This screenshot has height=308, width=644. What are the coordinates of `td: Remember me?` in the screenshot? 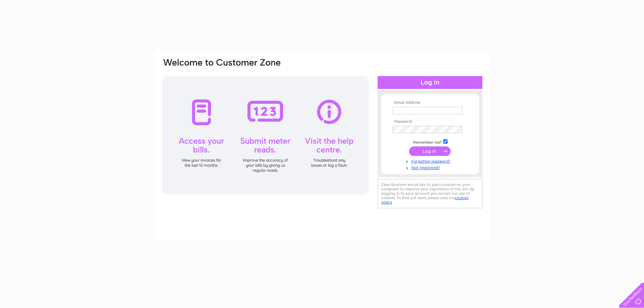 It's located at (430, 141).